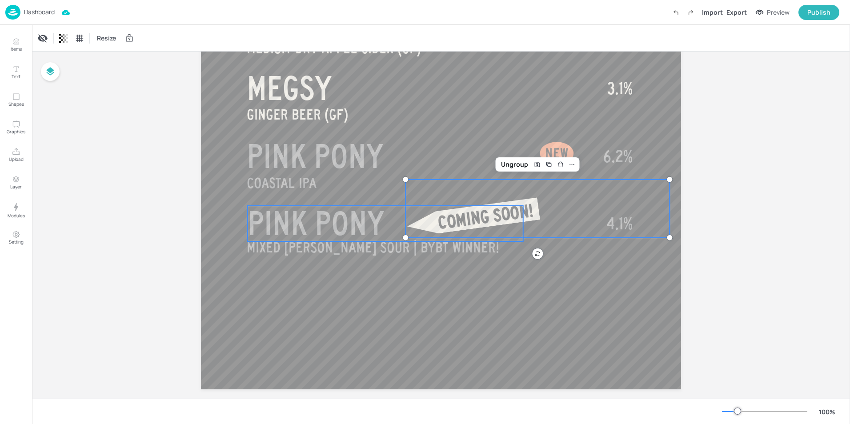 The width and height of the screenshot is (850, 424). Describe the element at coordinates (514, 164) in the screenshot. I see `div: Ungroup` at that location.